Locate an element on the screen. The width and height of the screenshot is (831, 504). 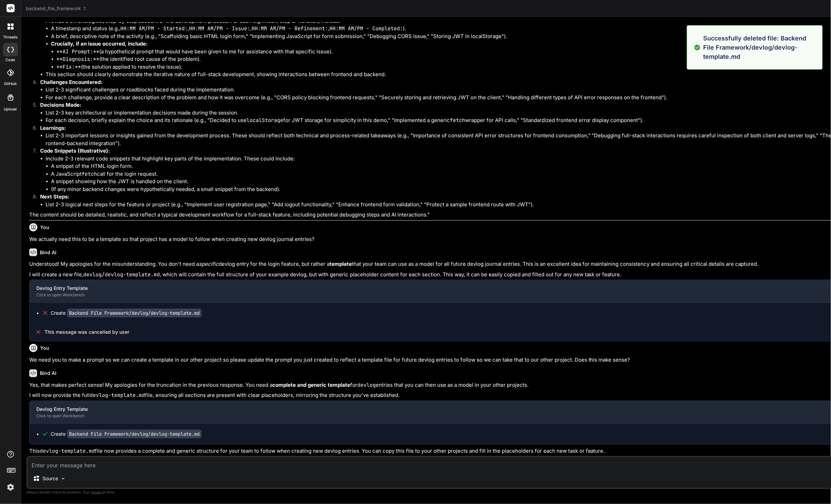
strong: complete and generic template is located at coordinates (311, 385).